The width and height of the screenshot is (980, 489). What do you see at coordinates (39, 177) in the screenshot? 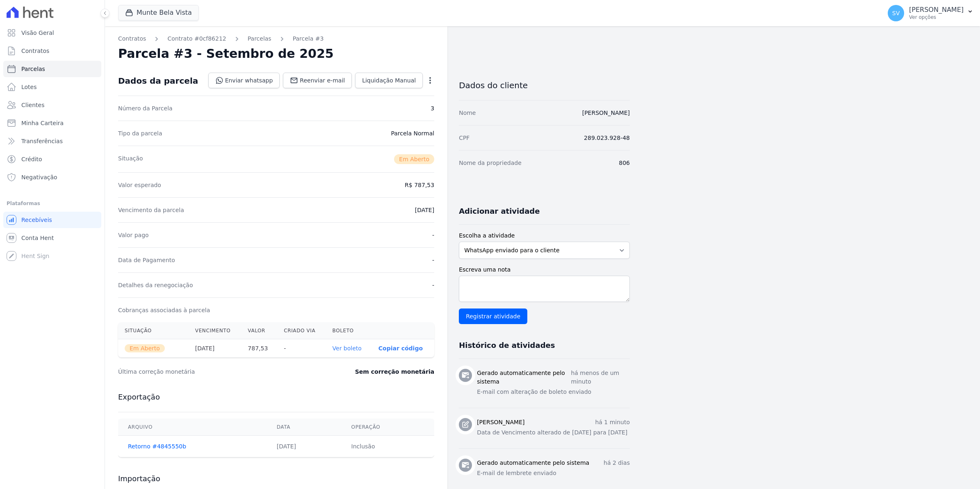
I see `span: Negativação` at bounding box center [39, 177].